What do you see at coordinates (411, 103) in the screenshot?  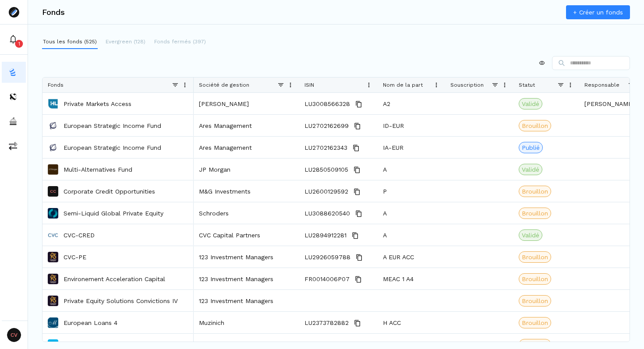 I see `div: A2` at bounding box center [411, 103].